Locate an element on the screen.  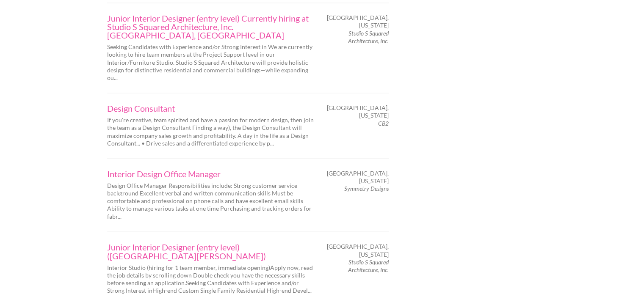
em: Symmetry Designs is located at coordinates (366, 189).